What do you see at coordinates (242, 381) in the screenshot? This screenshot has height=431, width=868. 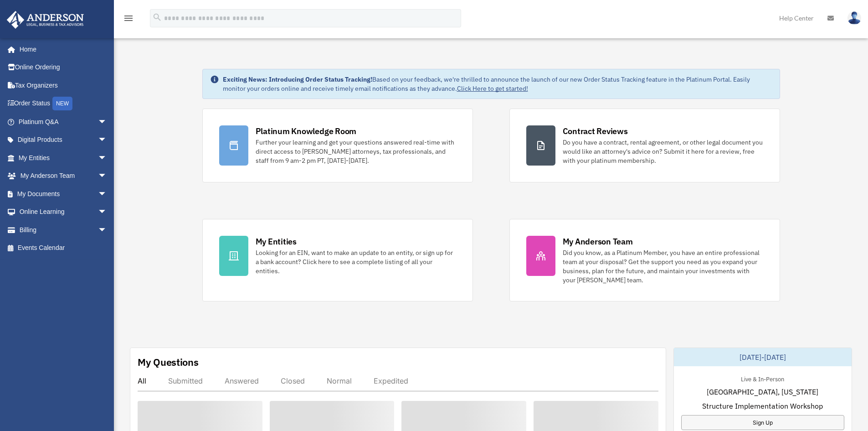 I see `div: Answered` at bounding box center [242, 381].